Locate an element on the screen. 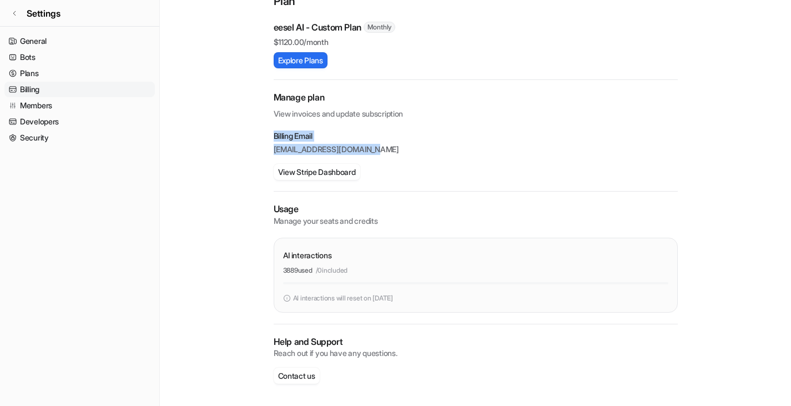 This screenshot has height=406, width=791. p: Billing Email is located at coordinates (476, 136).